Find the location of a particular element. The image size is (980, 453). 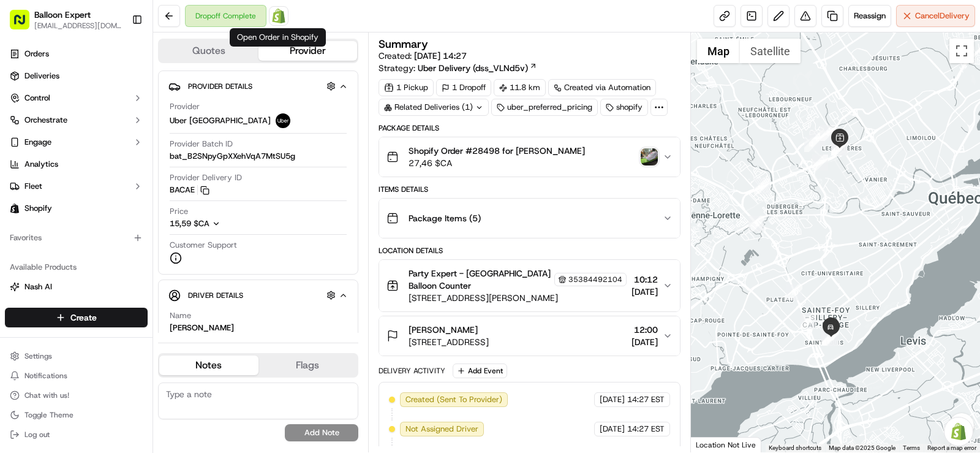

span: bat_B2SNpyGpXXehVqA7MtSU5g is located at coordinates (232, 156).